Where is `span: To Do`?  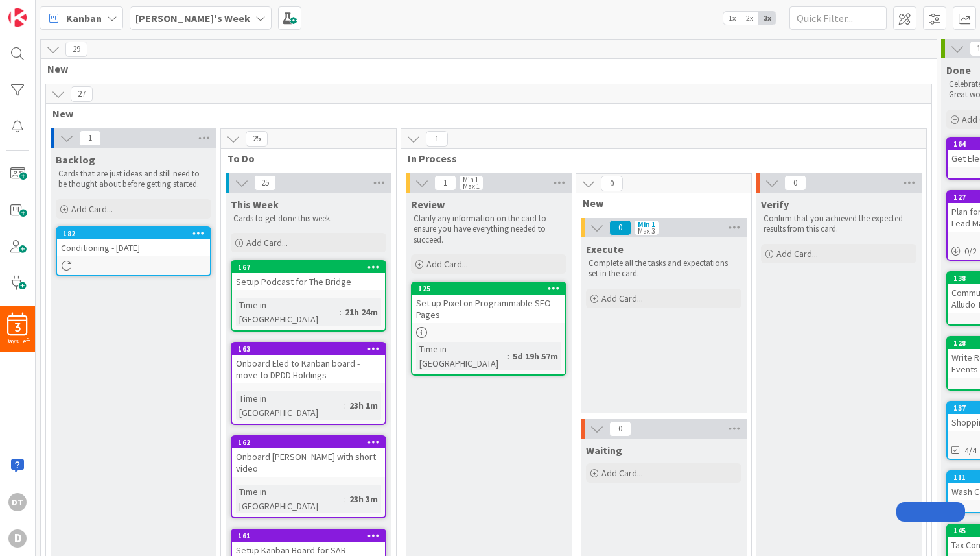
span: To Do is located at coordinates (303, 158).